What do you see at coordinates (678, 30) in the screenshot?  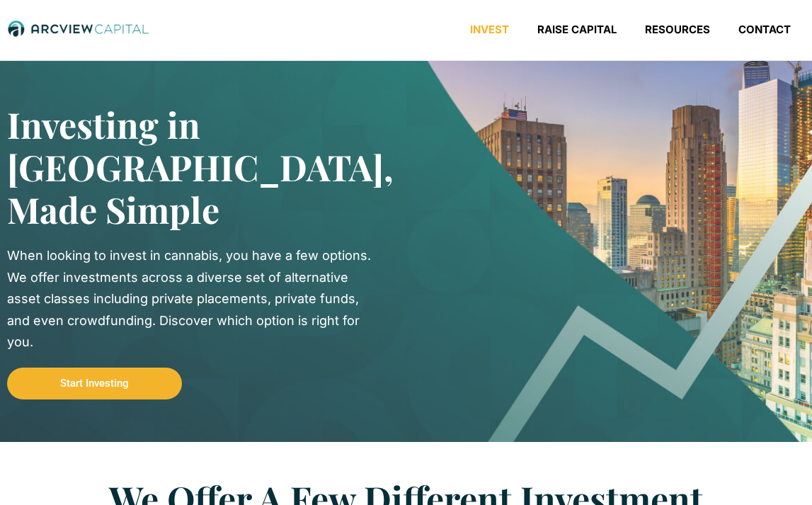 I see `a: Resources` at bounding box center [678, 30].